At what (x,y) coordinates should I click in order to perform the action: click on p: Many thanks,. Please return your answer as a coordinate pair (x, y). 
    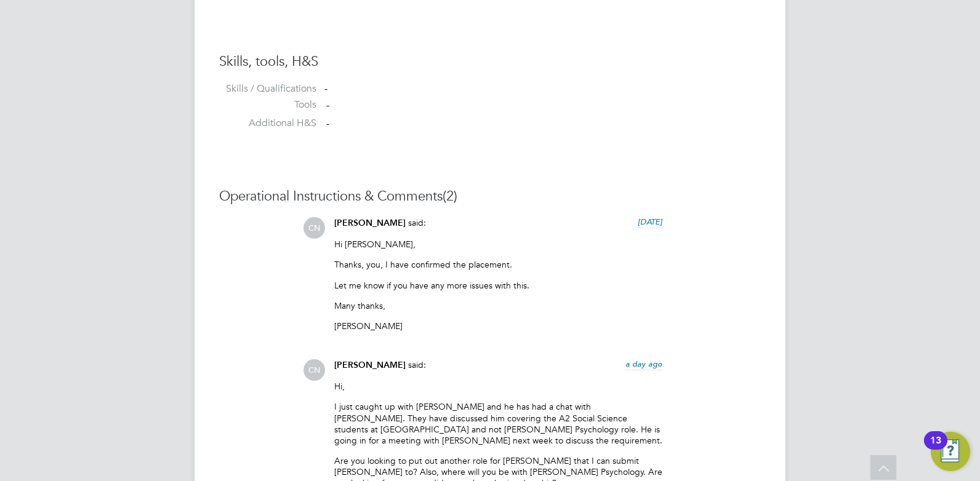
    Looking at the image, I should click on (498, 305).